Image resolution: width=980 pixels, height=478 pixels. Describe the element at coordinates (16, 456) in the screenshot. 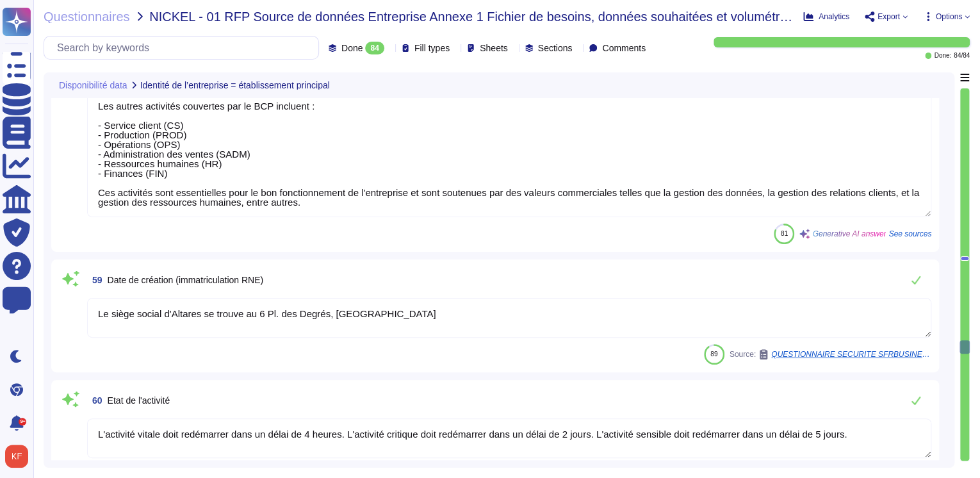

I see `img: user` at that location.